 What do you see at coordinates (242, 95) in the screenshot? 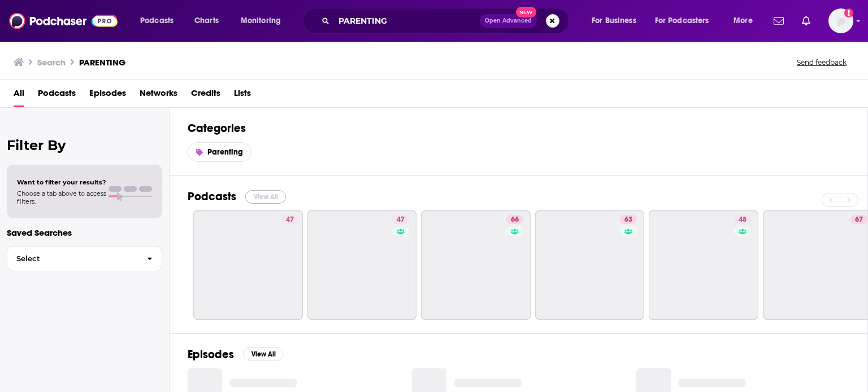
I see `span: Lists` at bounding box center [242, 95].